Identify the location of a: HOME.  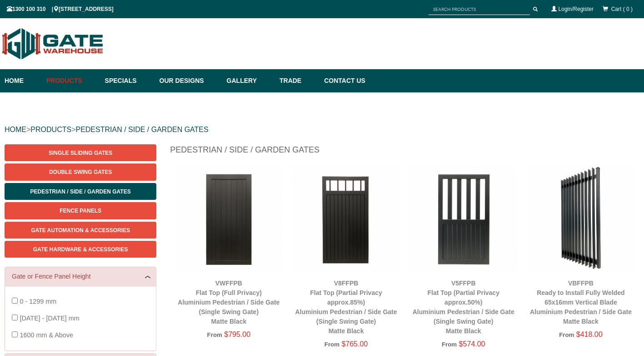
(15, 129).